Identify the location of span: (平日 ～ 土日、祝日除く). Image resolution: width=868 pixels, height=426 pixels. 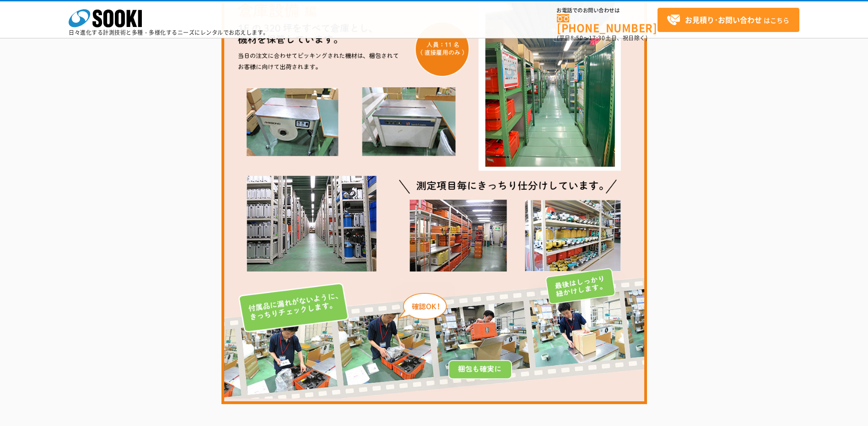
(602, 38).